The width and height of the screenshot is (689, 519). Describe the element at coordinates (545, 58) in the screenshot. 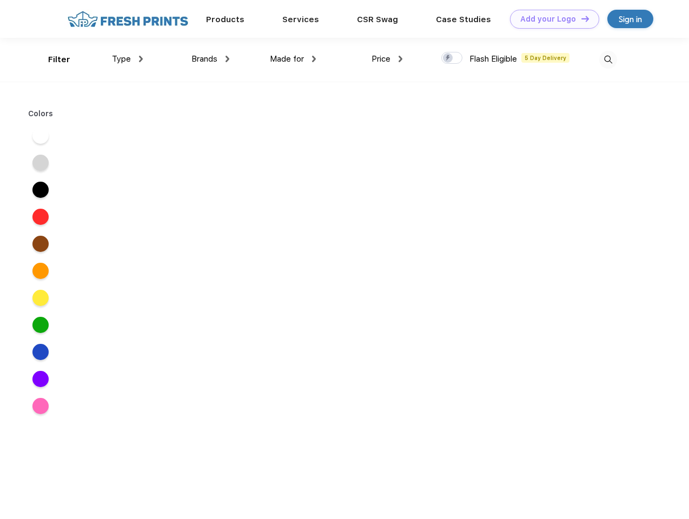

I see `span: 5 Day Delivery` at that location.